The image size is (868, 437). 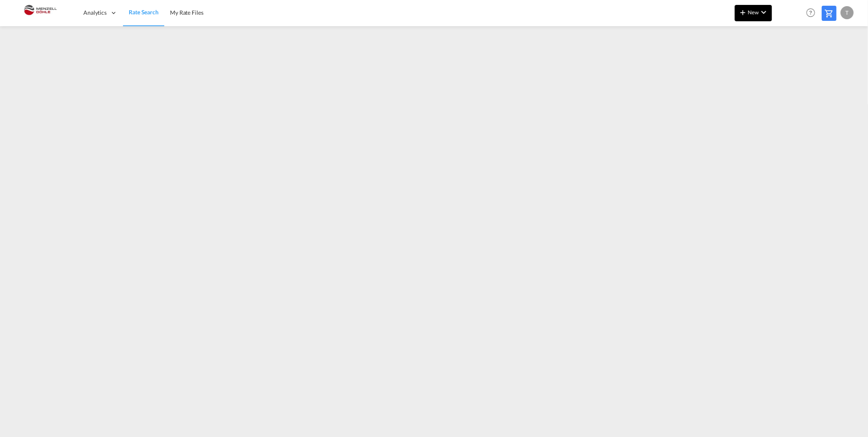 I want to click on span: My Rate Files, so click(x=187, y=13).